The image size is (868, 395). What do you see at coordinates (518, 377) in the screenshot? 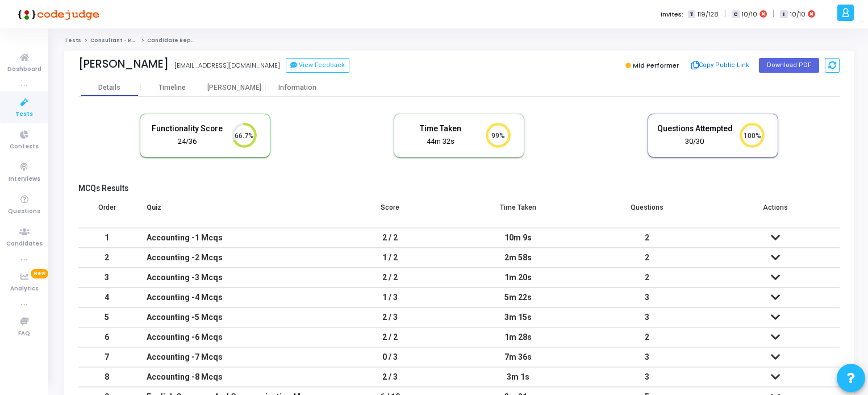
I see `div: 3m 1s` at bounding box center [518, 377].